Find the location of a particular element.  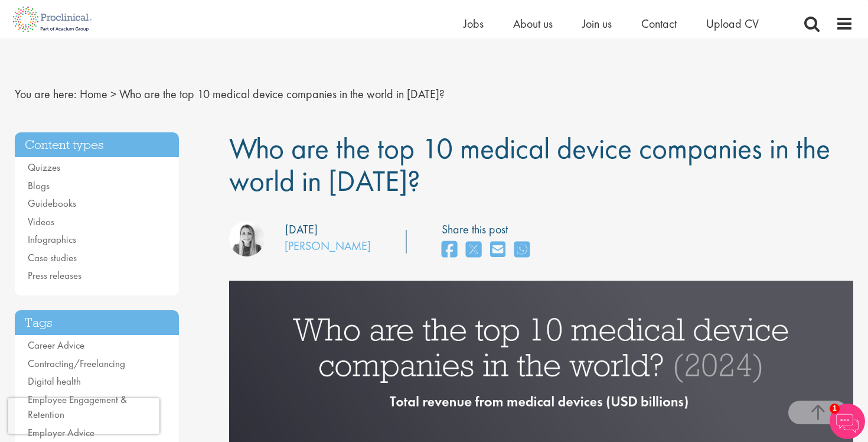

a: share on email is located at coordinates (498, 250).